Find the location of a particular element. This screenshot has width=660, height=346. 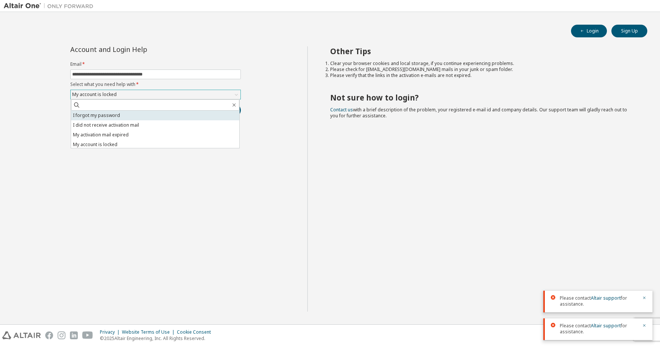

div: Cookie Consent is located at coordinates (196, 332).